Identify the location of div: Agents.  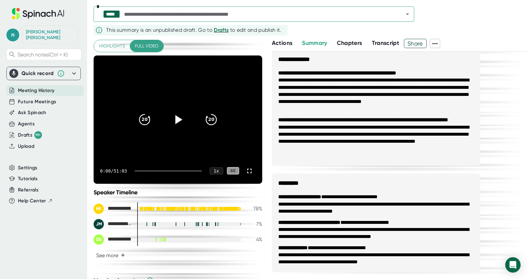
(26, 124).